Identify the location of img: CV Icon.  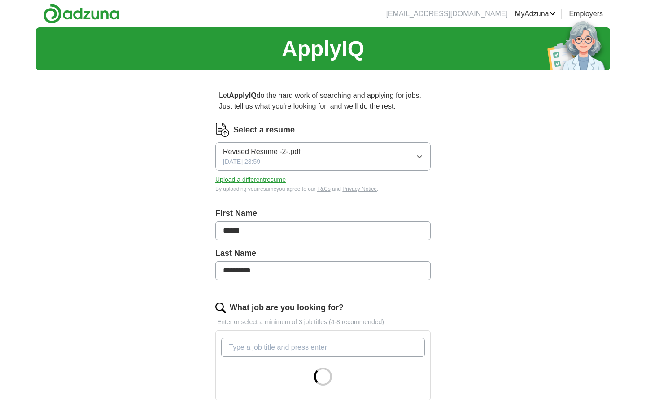
(223, 130).